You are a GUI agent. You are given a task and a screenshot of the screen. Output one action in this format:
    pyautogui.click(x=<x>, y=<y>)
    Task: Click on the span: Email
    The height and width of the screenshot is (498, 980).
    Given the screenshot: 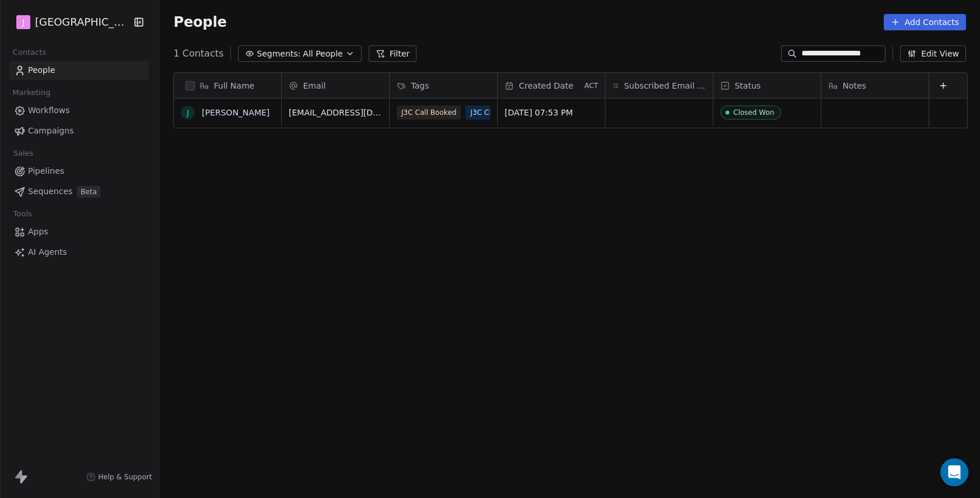 What is the action you would take?
    pyautogui.click(x=314, y=86)
    